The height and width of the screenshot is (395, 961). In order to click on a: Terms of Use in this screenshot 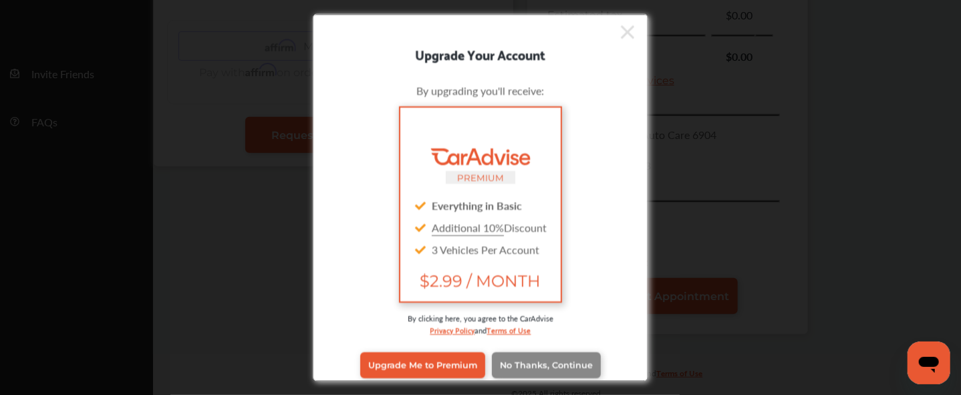, I will do `click(509, 329)`.